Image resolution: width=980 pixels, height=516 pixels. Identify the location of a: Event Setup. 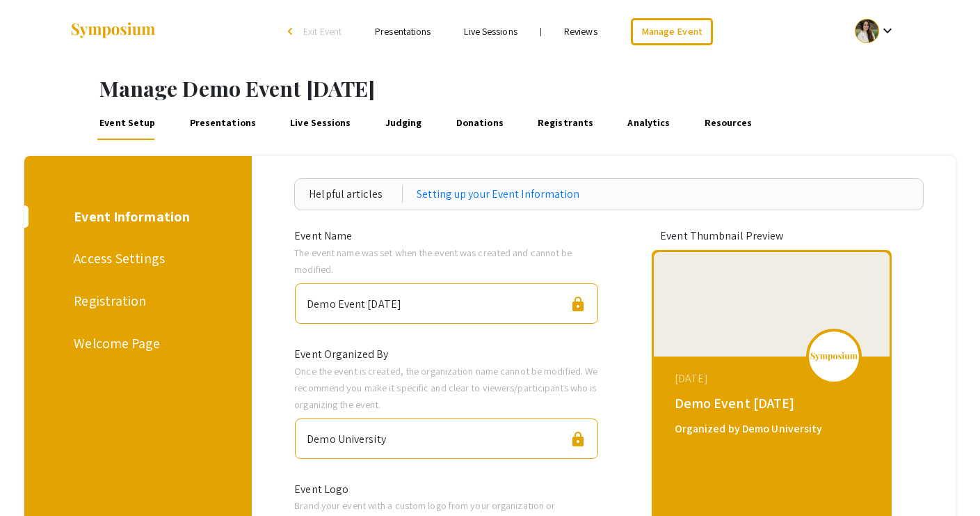
(127, 124).